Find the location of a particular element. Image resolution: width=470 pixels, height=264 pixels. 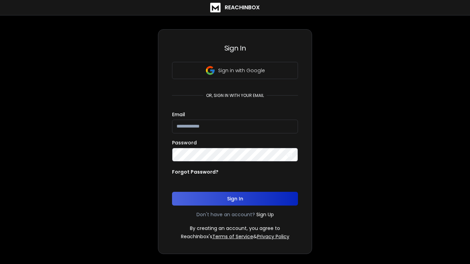

span: Privacy Policy is located at coordinates (273, 237).